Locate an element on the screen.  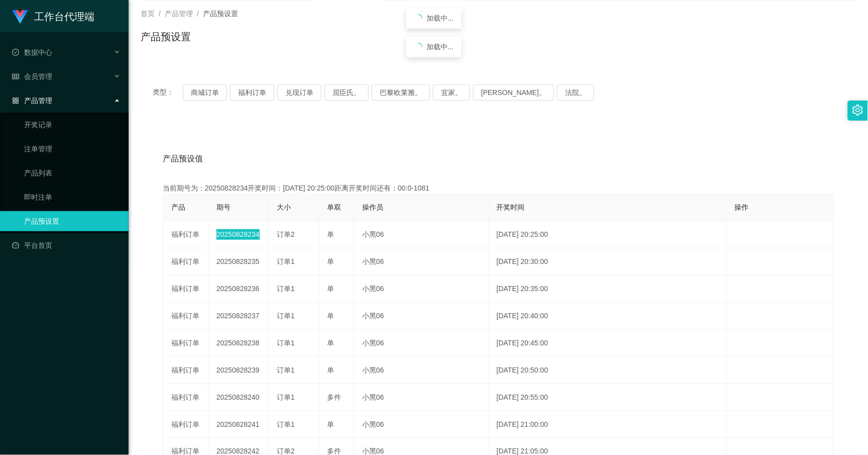
a: 注单管理 is located at coordinates (72, 149).